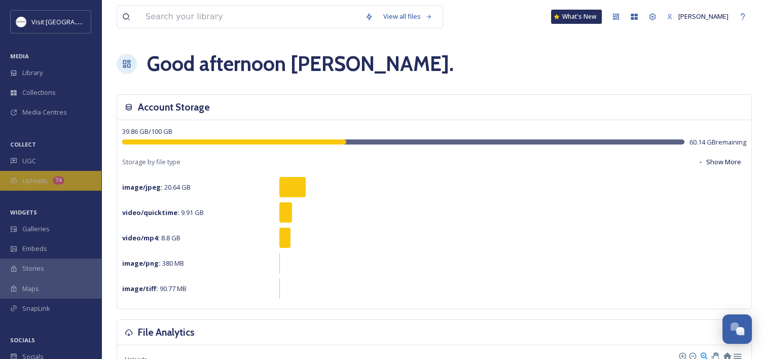 This screenshot has width=767, height=359. Describe the element at coordinates (22, 340) in the screenshot. I see `span: SOCIALS` at that location.